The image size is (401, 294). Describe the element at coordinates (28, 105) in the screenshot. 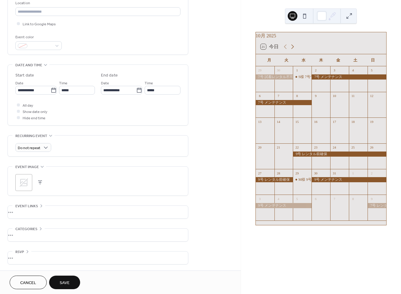

I see `span: All day` at that location.